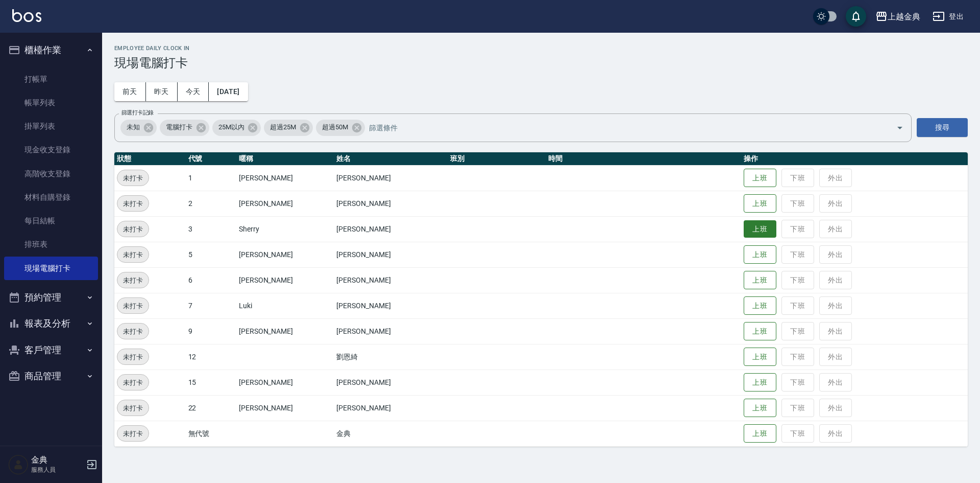  What do you see at coordinates (211, 280) in the screenshot?
I see `td: 6` at bounding box center [211, 280].